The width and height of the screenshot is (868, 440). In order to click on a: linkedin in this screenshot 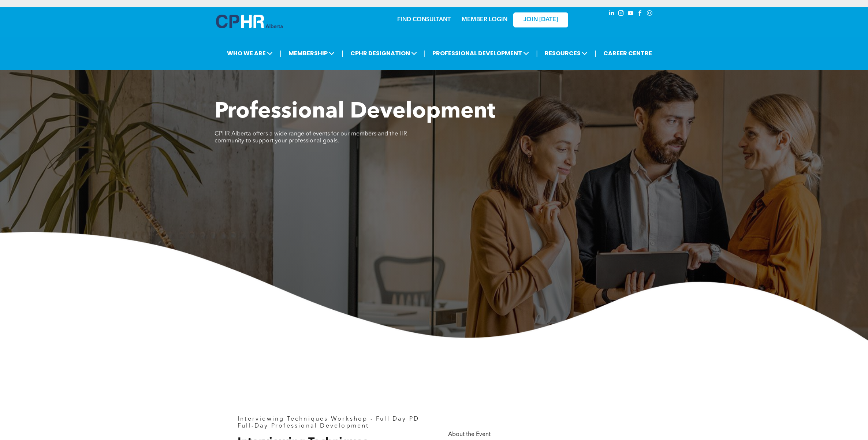, I will do `click(612, 14)`.